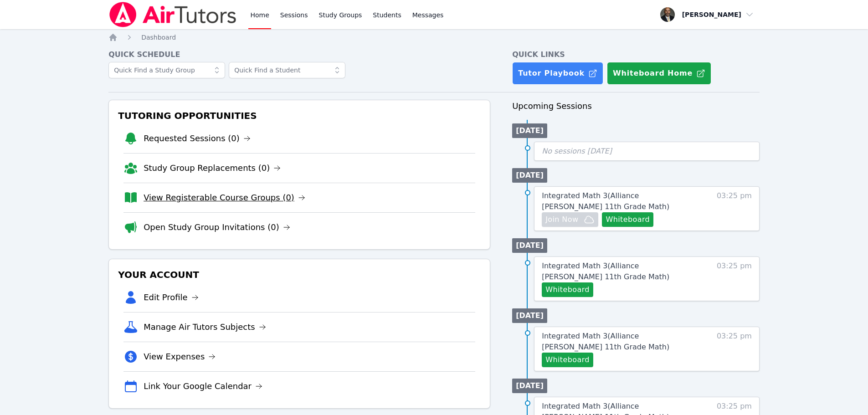 Image resolution: width=868 pixels, height=415 pixels. Describe the element at coordinates (659, 73) in the screenshot. I see `button: Whiteboard Home` at that location.